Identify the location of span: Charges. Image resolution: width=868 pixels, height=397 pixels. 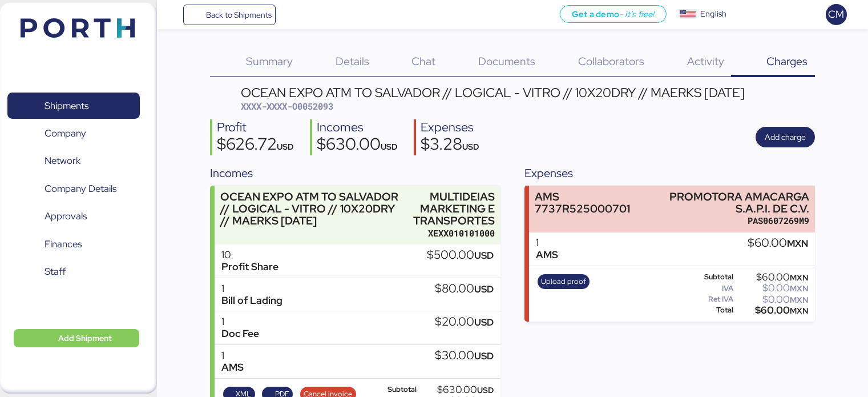
(787, 61).